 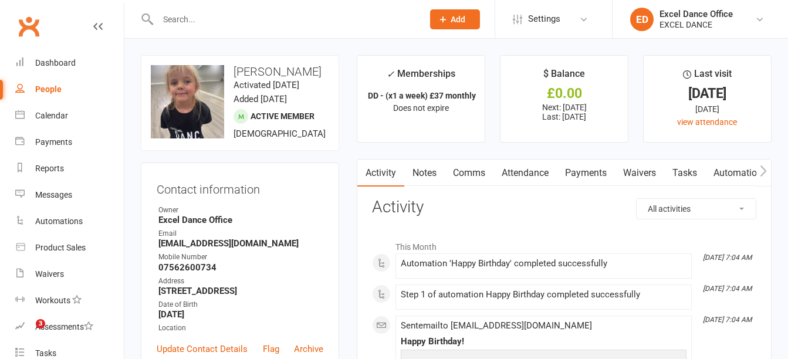 I want to click on div: Payments, so click(x=53, y=142).